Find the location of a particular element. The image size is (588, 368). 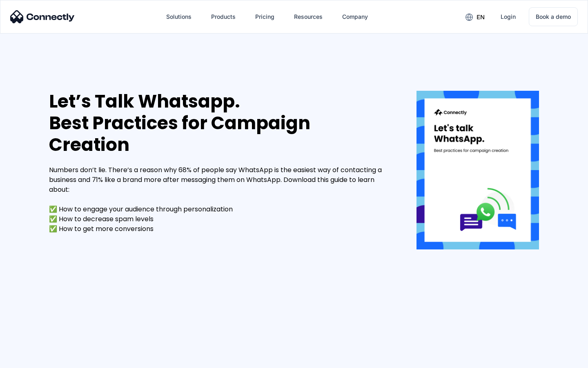

div: en is located at coordinates (481, 17).